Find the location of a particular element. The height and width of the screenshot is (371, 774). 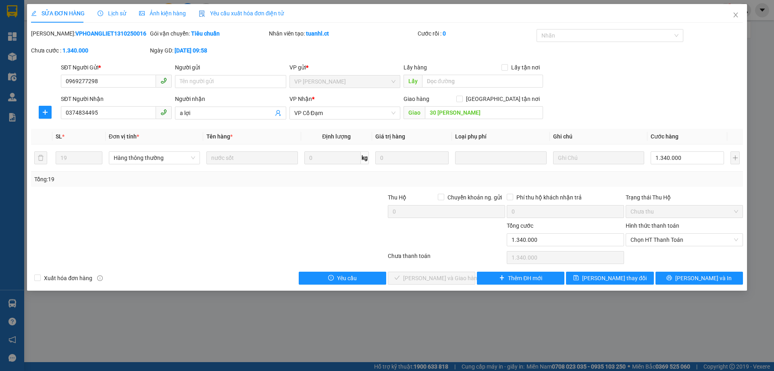

span: Lấy tận nơi is located at coordinates (526, 67).